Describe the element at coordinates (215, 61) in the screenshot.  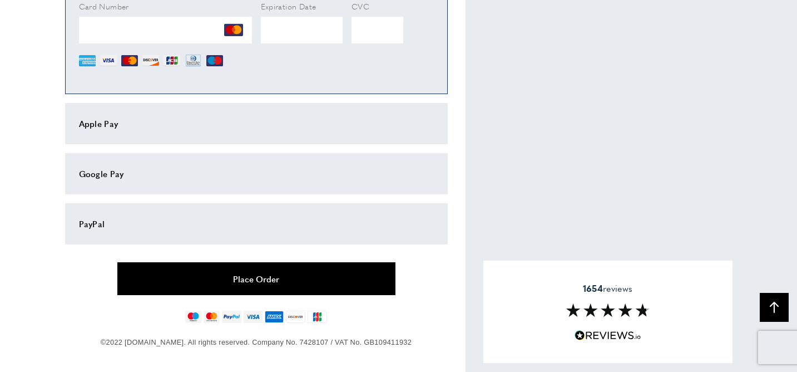
I see `img: MI.png` at that location.